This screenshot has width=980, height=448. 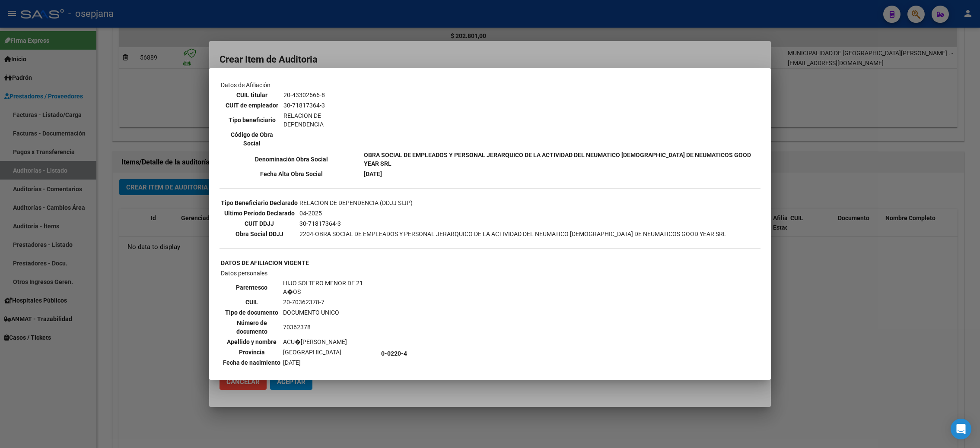 I want to click on th: Fecha Alta Obra Social, so click(x=291, y=174).